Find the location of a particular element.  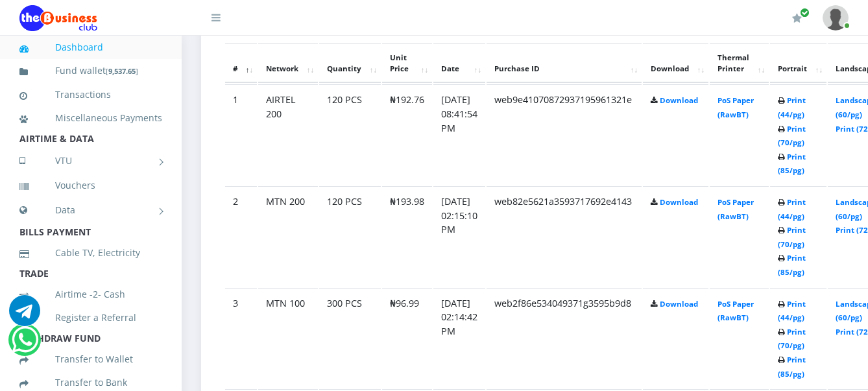

img: User is located at coordinates (836, 17).